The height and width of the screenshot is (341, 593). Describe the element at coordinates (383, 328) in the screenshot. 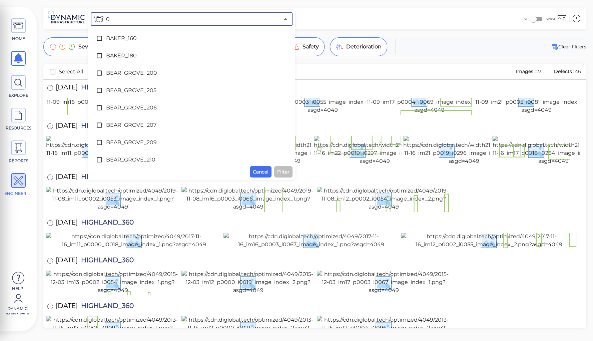

I see `img: https://cdn.diglobal.tech/optimized/4049/2013-11-15_im12_p0004_i0096_image_index_2.png?asgd=4049` at that location.